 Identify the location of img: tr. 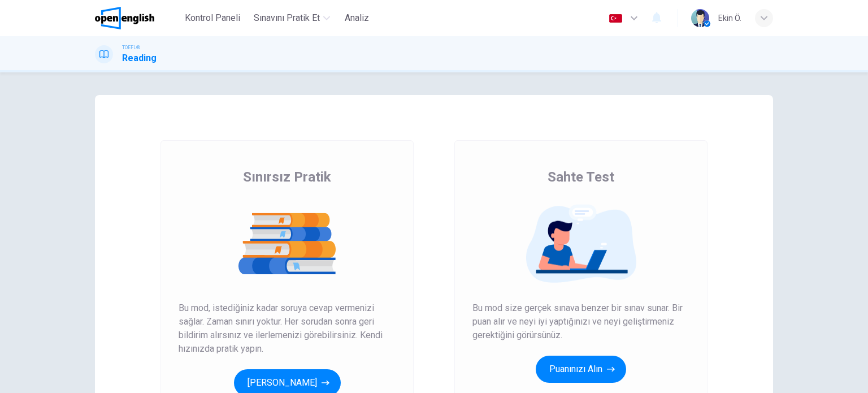
(615, 18).